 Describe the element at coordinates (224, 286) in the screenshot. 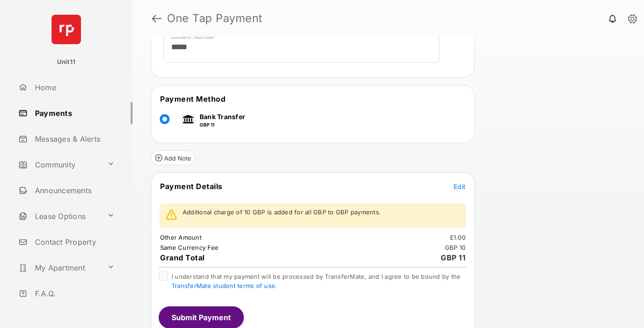

I see `a: TransferMate student terms of use.` at that location.